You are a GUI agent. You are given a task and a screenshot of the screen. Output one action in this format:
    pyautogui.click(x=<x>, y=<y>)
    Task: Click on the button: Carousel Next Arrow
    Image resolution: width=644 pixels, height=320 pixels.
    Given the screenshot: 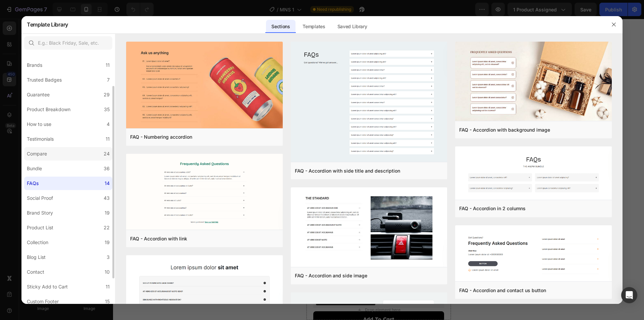 What is the action you would take?
    pyautogui.click(x=128, y=79)
    